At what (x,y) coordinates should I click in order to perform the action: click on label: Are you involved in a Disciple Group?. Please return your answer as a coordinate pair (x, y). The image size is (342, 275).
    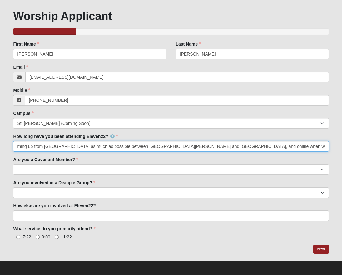
    Looking at the image, I should click on (54, 182).